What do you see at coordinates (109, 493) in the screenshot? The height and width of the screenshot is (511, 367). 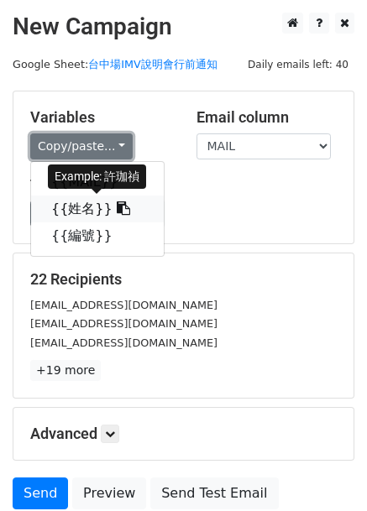 I see `a: Preview` at bounding box center [109, 493].